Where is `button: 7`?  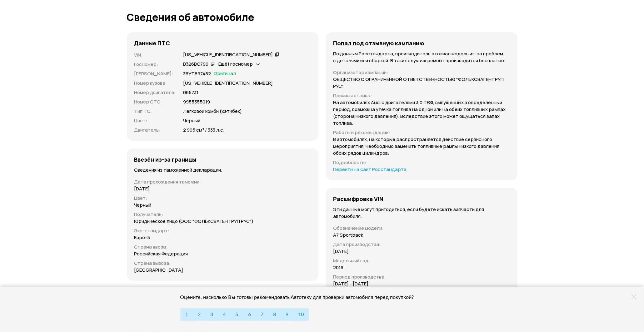
button: 7 is located at coordinates (262, 314).